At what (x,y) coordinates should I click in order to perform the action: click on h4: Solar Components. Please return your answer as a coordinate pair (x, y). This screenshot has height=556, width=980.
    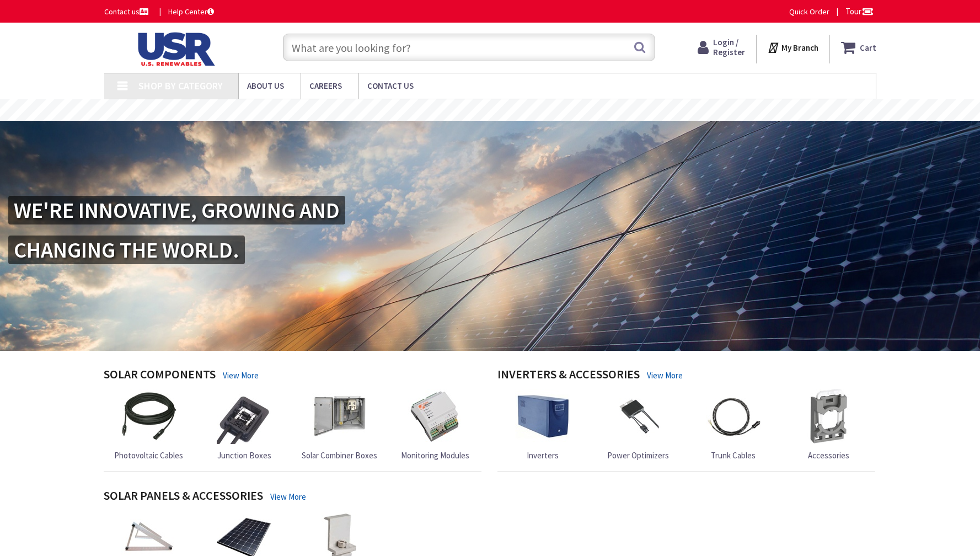
    Looking at the image, I should click on (160, 375).